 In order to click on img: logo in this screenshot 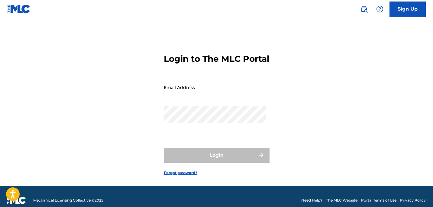, I will do `click(17, 200)`.